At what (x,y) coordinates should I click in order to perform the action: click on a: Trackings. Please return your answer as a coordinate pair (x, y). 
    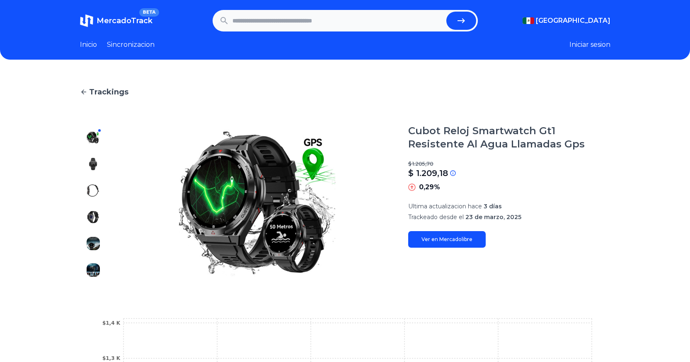
    Looking at the image, I should click on (345, 92).